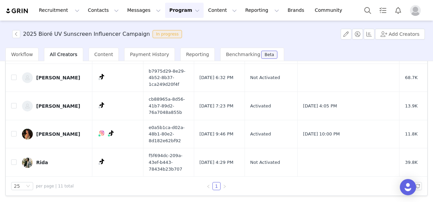 The width and height of the screenshot is (433, 202). Describe the element at coordinates (297, 10) in the screenshot. I see `a: Brands` at that location.